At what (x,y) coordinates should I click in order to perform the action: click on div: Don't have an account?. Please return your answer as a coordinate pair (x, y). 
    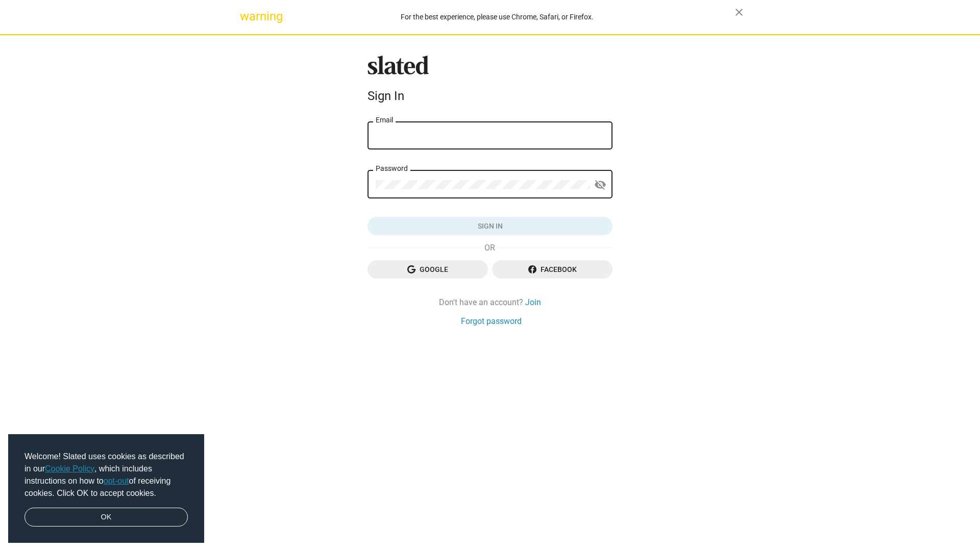
    Looking at the image, I should click on (490, 302).